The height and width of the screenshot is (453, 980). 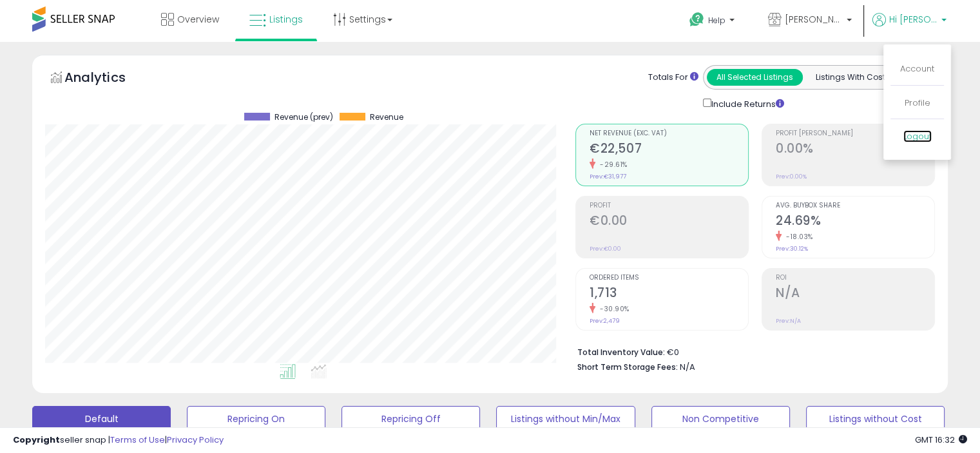 What do you see at coordinates (917, 68) in the screenshot?
I see `a: Account` at bounding box center [917, 68].